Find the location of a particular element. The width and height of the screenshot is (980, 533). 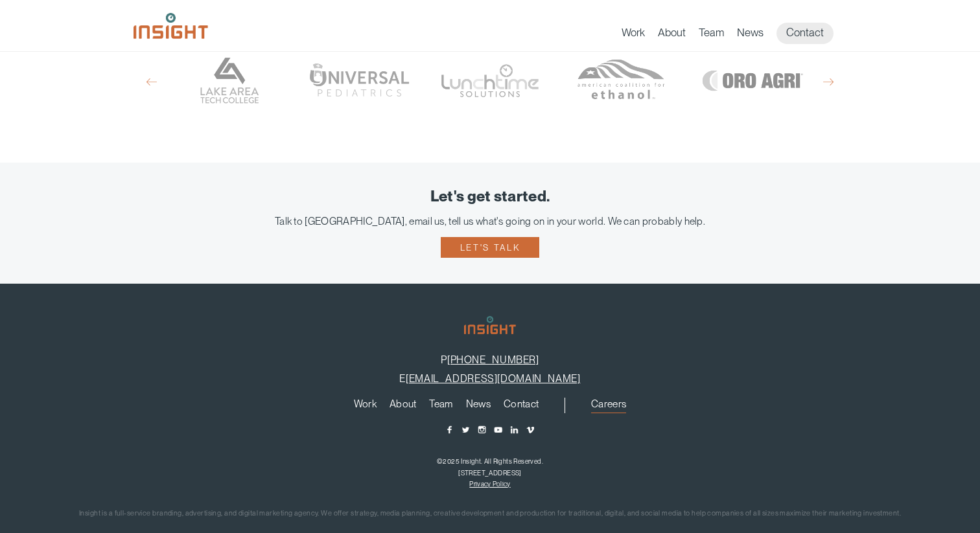

a: Careers is located at coordinates (608, 406).